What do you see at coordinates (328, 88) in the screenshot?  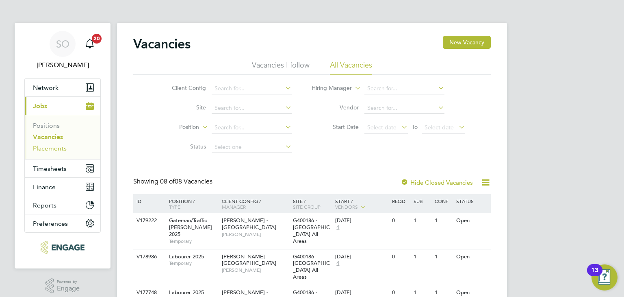 I see `label: Hiring Manager` at bounding box center [328, 88].